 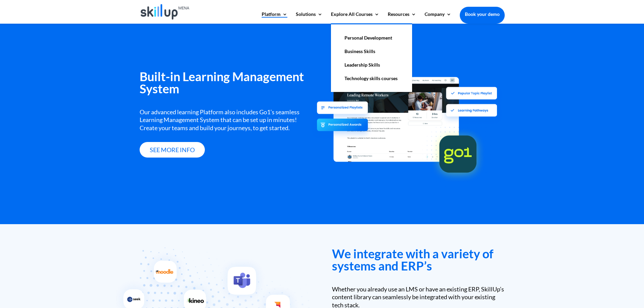 What do you see at coordinates (454, 155) in the screenshot?
I see `img: go1 logo - Skillup` at bounding box center [454, 155].